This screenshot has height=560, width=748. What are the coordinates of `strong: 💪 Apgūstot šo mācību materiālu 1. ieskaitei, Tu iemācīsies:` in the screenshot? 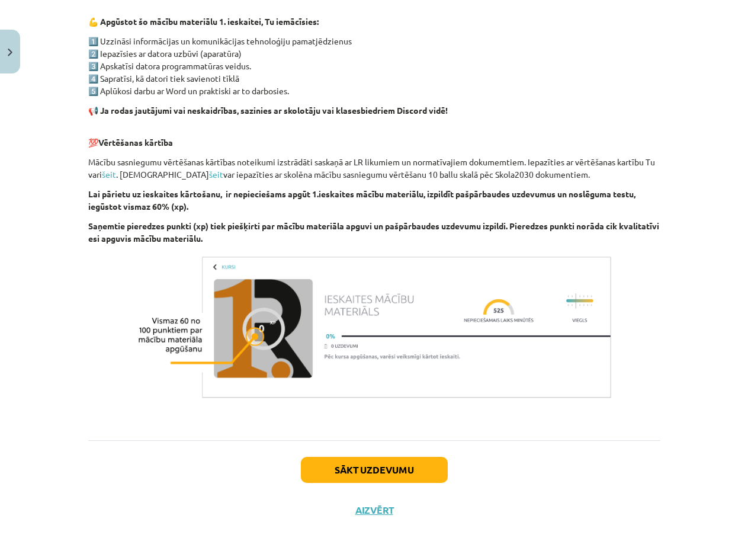 It's located at (203, 21).